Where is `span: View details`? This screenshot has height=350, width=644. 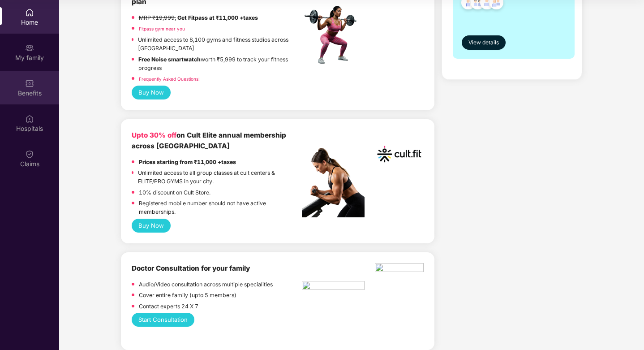 span: View details is located at coordinates (484, 43).